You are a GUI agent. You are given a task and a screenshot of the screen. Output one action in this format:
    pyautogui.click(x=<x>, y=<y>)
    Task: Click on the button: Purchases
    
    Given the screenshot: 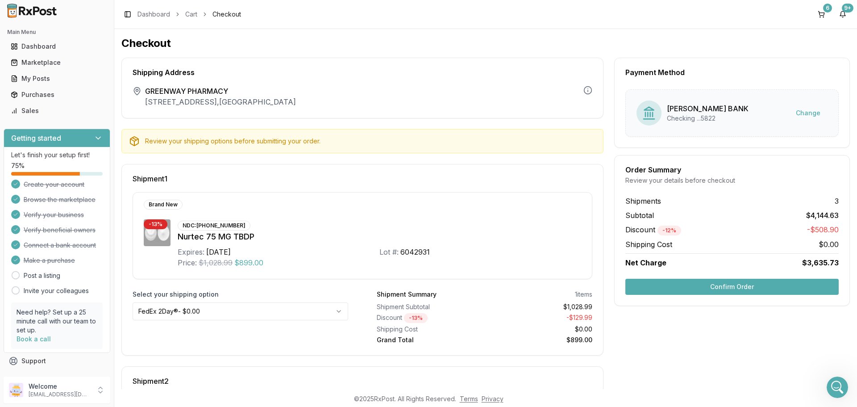 What is the action you would take?
    pyautogui.click(x=57, y=95)
    